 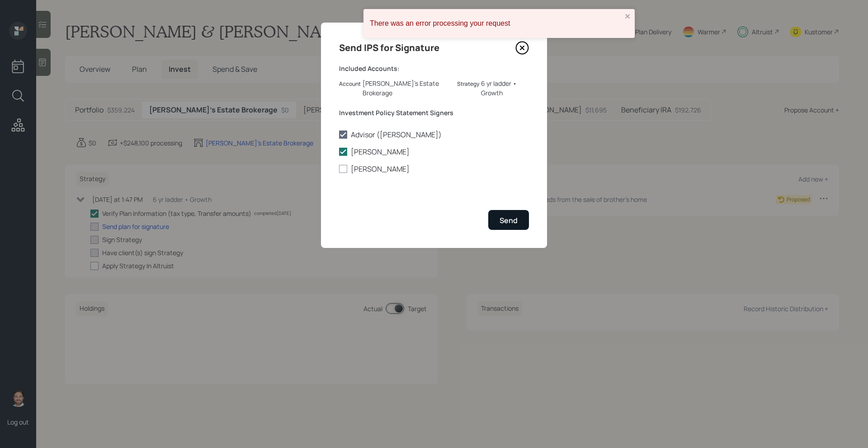 What do you see at coordinates (434, 113) in the screenshot?
I see `label: Investment Policy Statement Signers` at bounding box center [434, 113].